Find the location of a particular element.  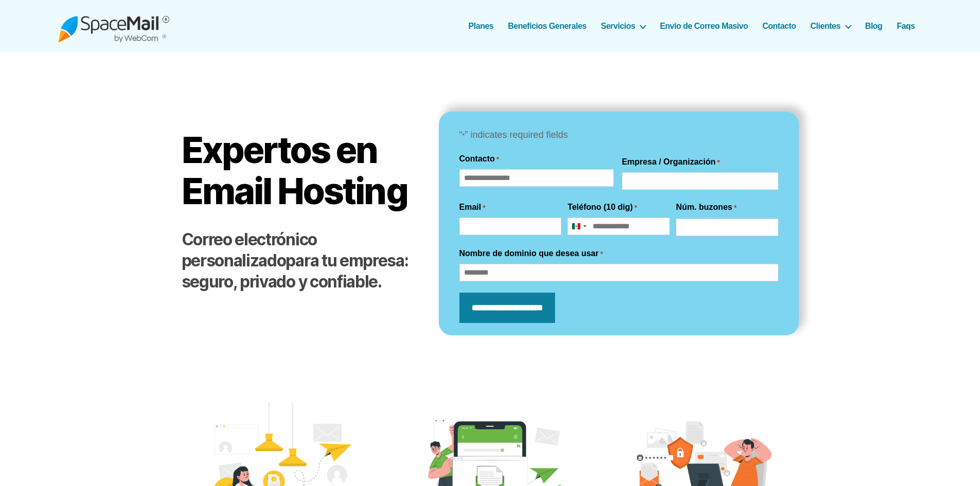

a: Faqs is located at coordinates (905, 26).